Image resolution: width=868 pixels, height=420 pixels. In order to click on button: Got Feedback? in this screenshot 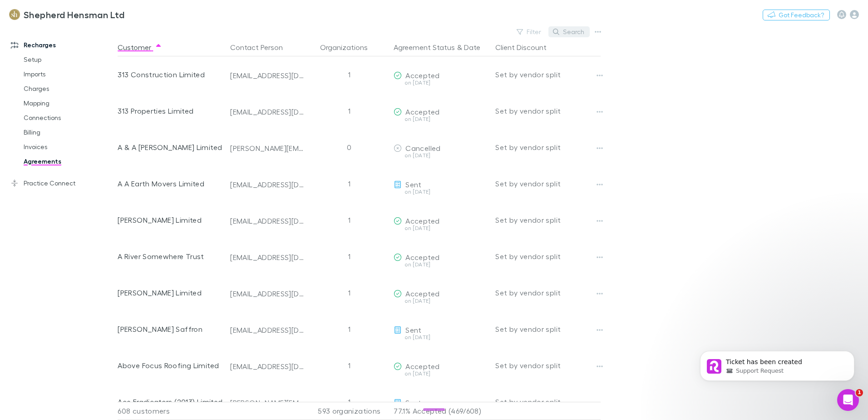, I will do `click(796, 15)`.